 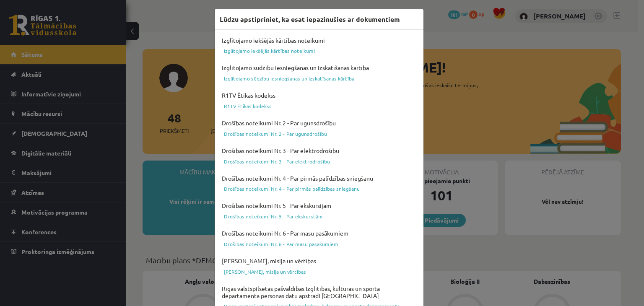 What do you see at coordinates (319, 51) in the screenshot?
I see `a: Izglītojamo iekšējās kārtības noteikumi` at bounding box center [319, 51].